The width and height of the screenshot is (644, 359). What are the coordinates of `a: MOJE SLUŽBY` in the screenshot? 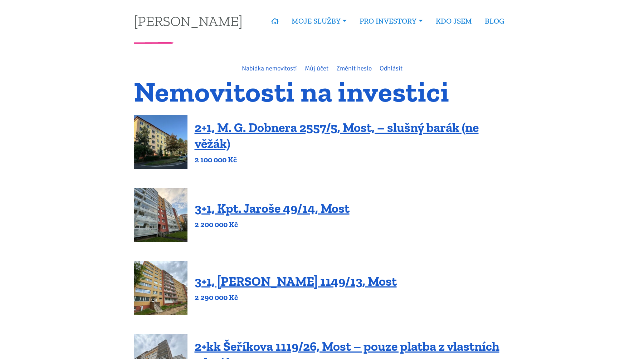 It's located at (319, 21).